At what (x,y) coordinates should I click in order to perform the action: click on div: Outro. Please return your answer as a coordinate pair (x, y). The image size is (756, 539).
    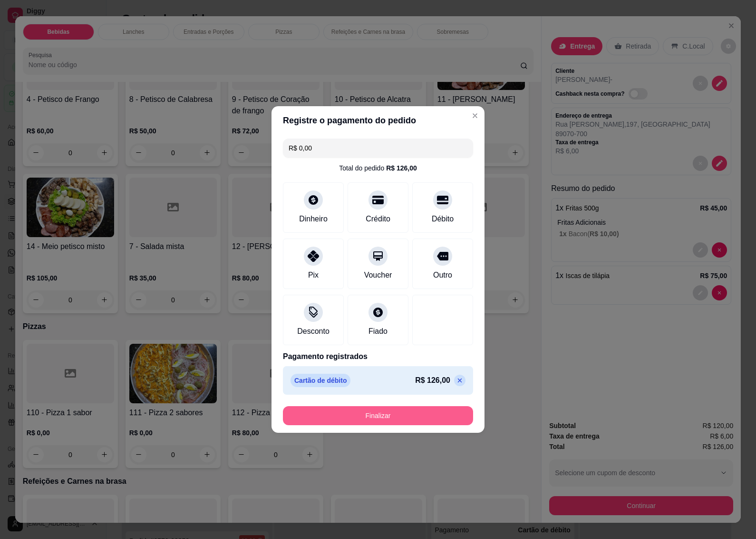
    Looking at the image, I should click on (443, 275).